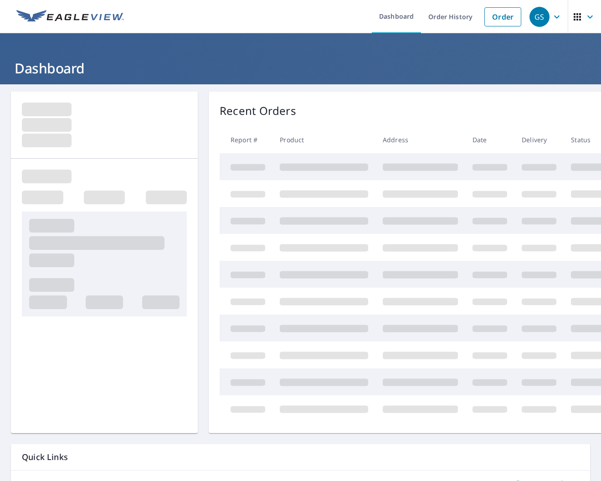  Describe the element at coordinates (539, 140) in the screenshot. I see `th: Delivery` at that location.